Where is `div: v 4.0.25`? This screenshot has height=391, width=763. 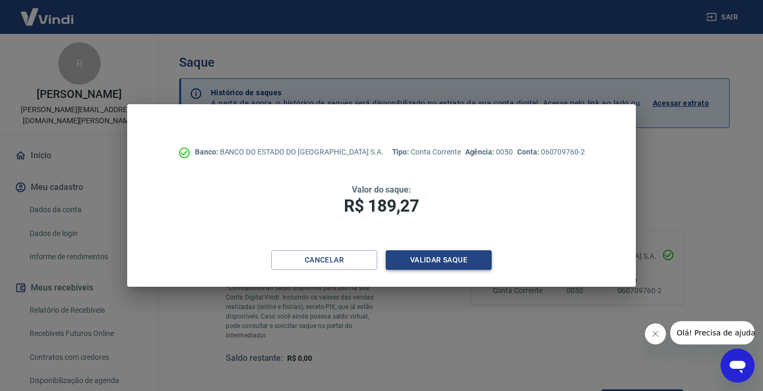
div: v 4.0.25 is located at coordinates (41, 21).